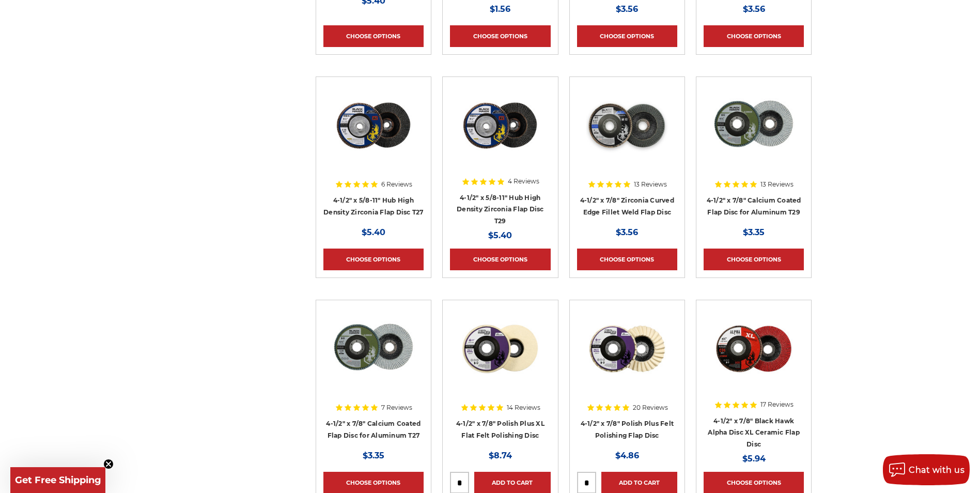 The image size is (980, 493). What do you see at coordinates (627, 358) in the screenshot?
I see `a: buffing and polishing felt flap disc` at bounding box center [627, 358].